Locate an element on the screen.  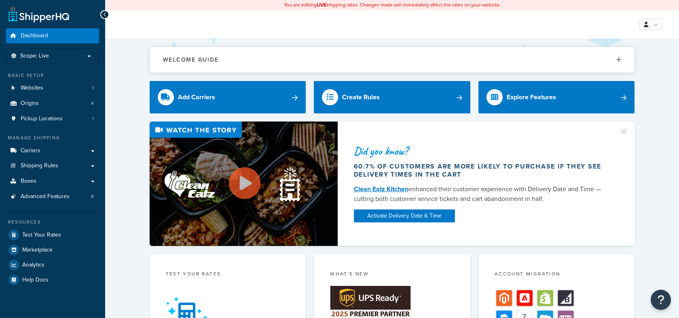
li: Websites is located at coordinates (53, 88).